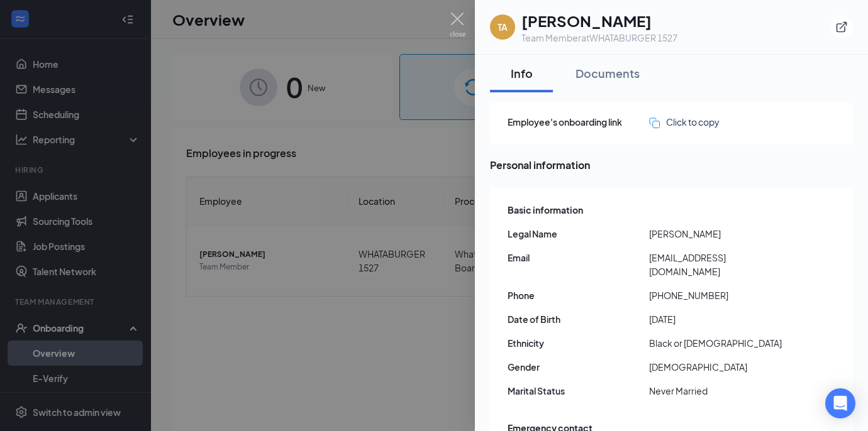 Image resolution: width=868 pixels, height=431 pixels. What do you see at coordinates (578, 233) in the screenshot?
I see `span: Legal Name` at bounding box center [578, 233].